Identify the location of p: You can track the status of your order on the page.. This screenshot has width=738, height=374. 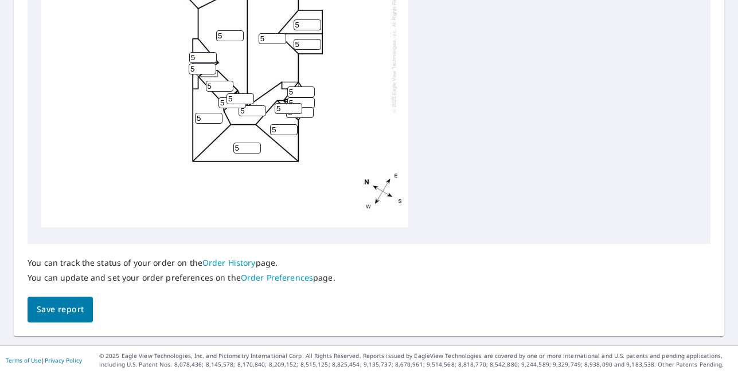
(181, 263).